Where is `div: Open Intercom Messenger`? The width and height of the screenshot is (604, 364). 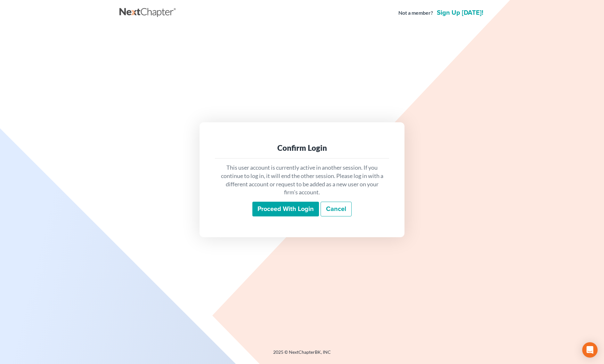
div: Open Intercom Messenger is located at coordinates (590, 350).